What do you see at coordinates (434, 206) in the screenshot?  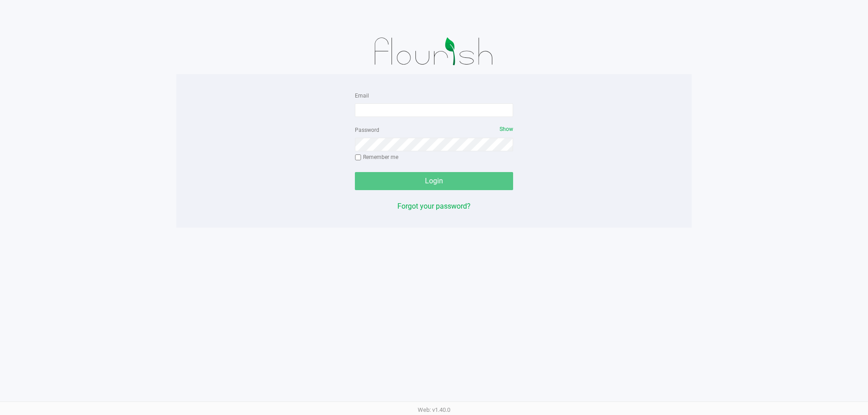 I see `button: Forgot your password?` at bounding box center [434, 206].